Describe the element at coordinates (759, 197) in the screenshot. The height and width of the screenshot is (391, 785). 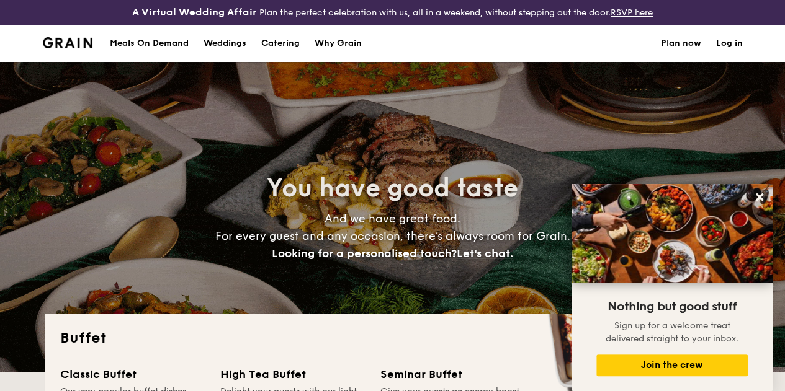
I see `button: Close` at that location.